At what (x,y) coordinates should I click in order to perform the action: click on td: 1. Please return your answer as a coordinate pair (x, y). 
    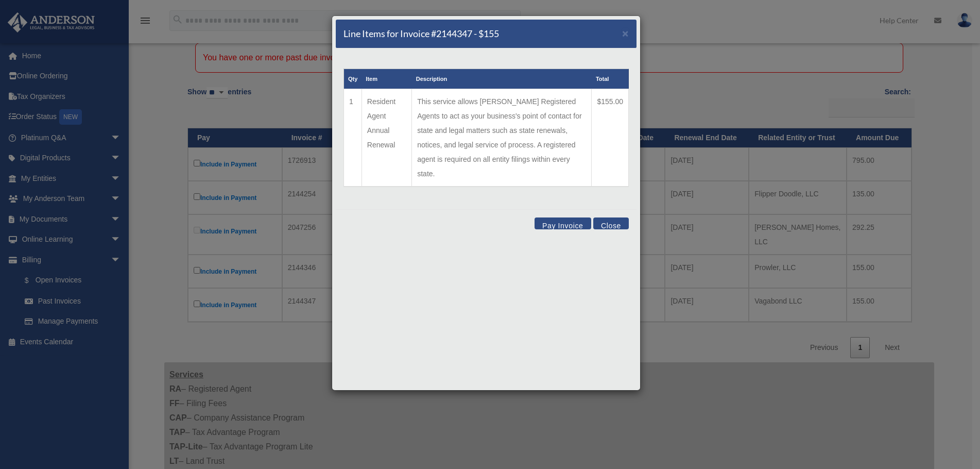
    Looking at the image, I should click on (353, 138).